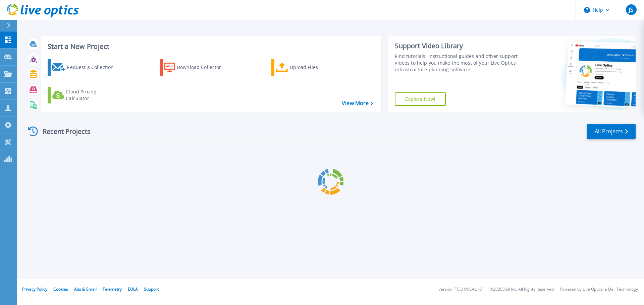 This screenshot has height=305, width=644. Describe the element at coordinates (133, 289) in the screenshot. I see `a: EULA` at that location.